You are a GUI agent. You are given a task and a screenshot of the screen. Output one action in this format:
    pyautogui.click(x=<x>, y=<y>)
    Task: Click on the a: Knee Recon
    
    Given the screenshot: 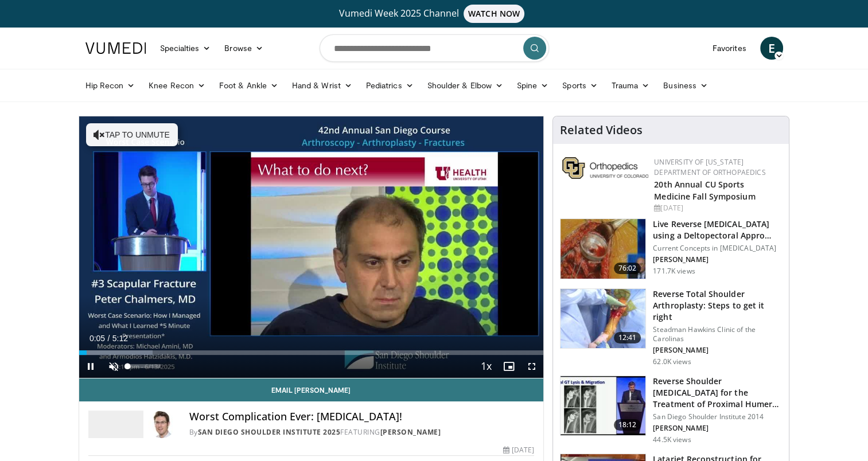 What is the action you would take?
    pyautogui.click(x=177, y=85)
    